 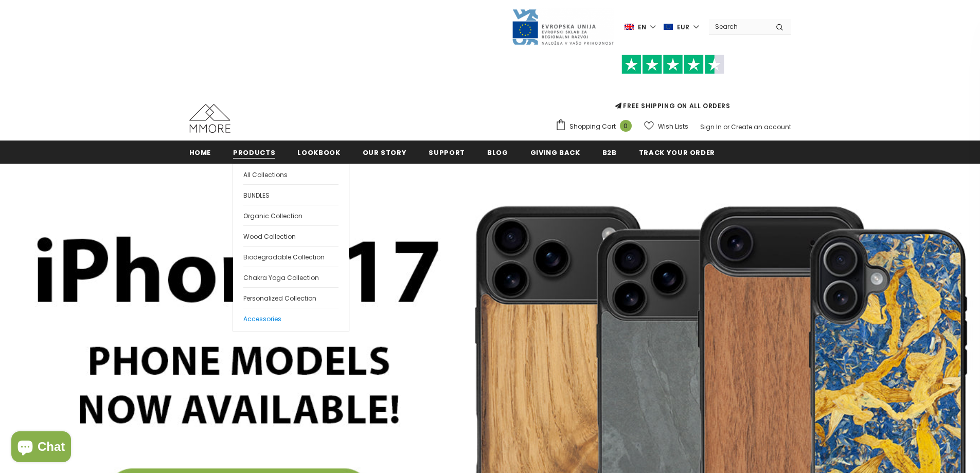 What do you see at coordinates (254, 152) in the screenshot?
I see `span: Products` at bounding box center [254, 152].